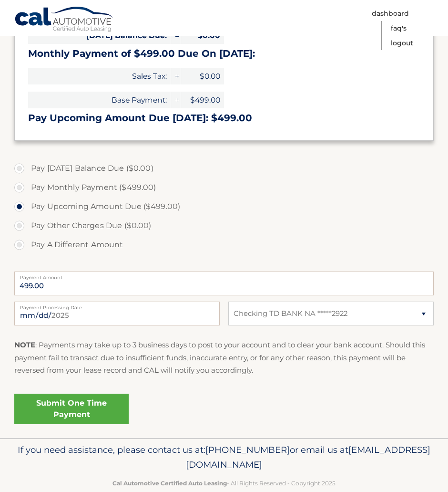 Image resolution: width=448 pixels, height=492 pixels. I want to click on label: Payment Processing Date, so click(117, 305).